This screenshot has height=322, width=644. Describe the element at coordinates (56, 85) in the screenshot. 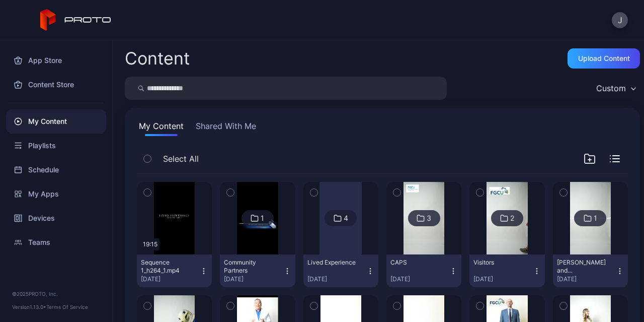

I see `div: Content Store` at that location.